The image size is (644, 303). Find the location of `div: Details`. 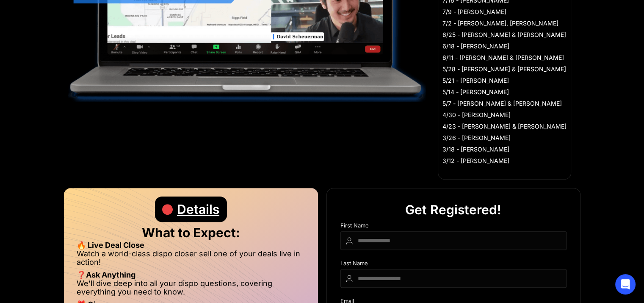

div: Details is located at coordinates (198, 209).